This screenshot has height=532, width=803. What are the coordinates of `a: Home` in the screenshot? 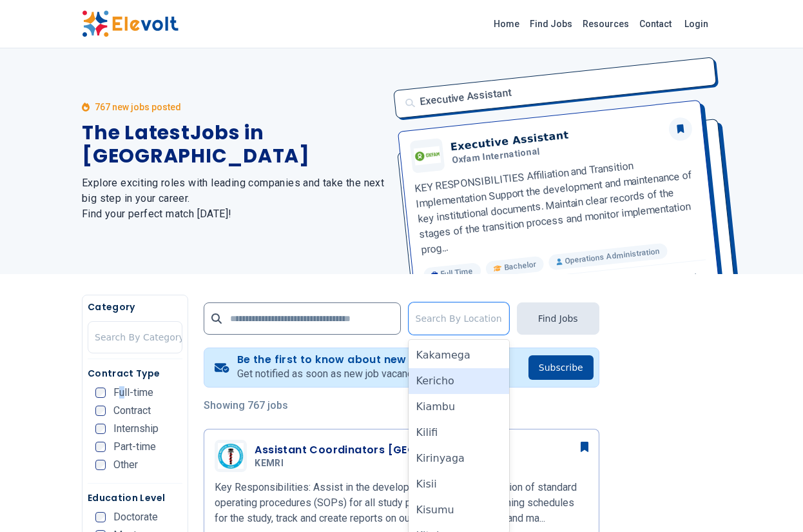 It's located at (507, 24).